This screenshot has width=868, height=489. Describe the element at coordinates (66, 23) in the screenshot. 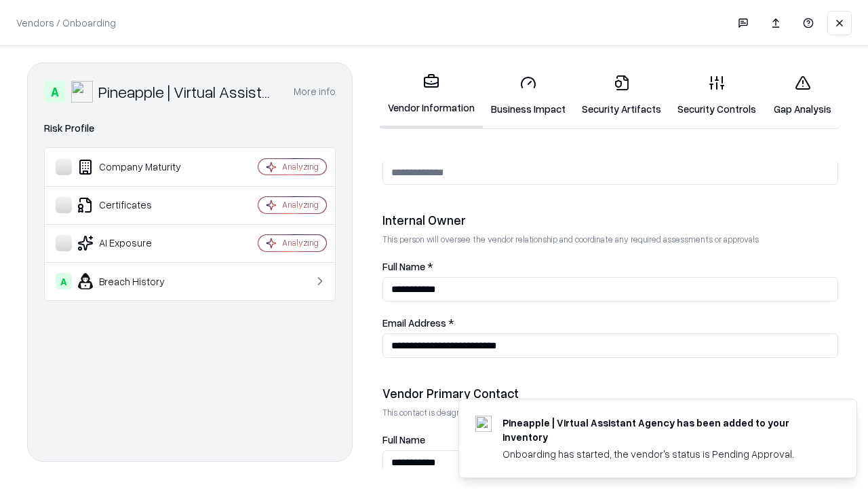

I see `p: Vendors / Onboarding` at that location.